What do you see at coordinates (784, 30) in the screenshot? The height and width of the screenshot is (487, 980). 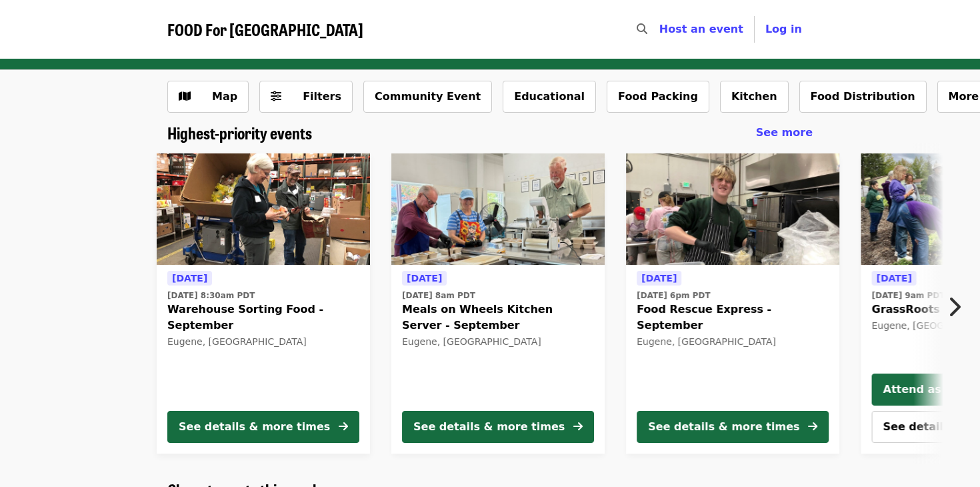 I see `button: Log in` at bounding box center [784, 30].